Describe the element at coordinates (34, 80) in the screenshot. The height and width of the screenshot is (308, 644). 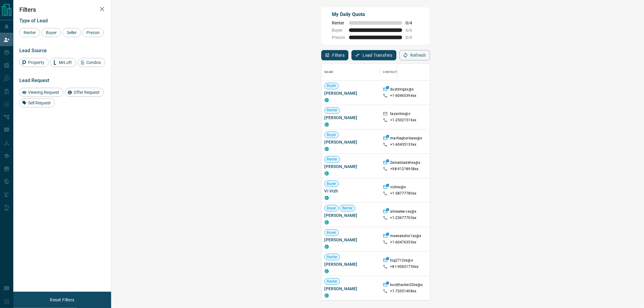
I see `span: Lead Request` at that location.